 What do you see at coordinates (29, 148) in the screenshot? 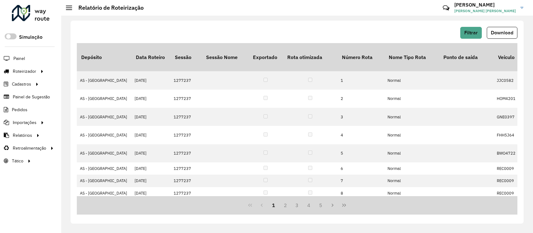
I see `span: Retroalimentação` at bounding box center [29, 148].